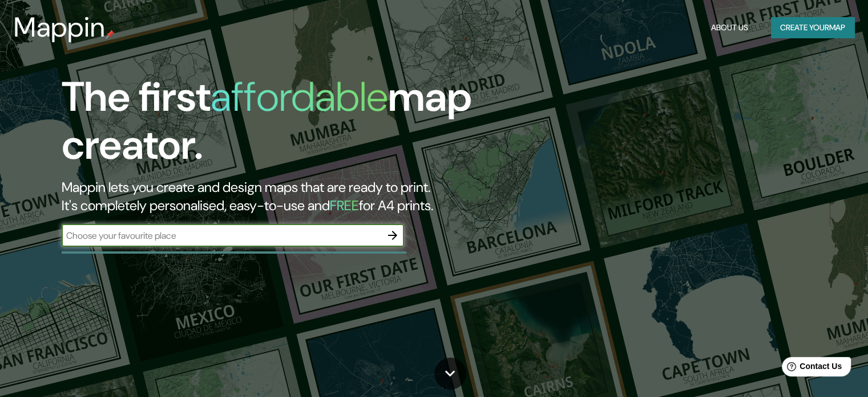  What do you see at coordinates (813, 28) in the screenshot?
I see `button: Create yourmap` at bounding box center [813, 28].